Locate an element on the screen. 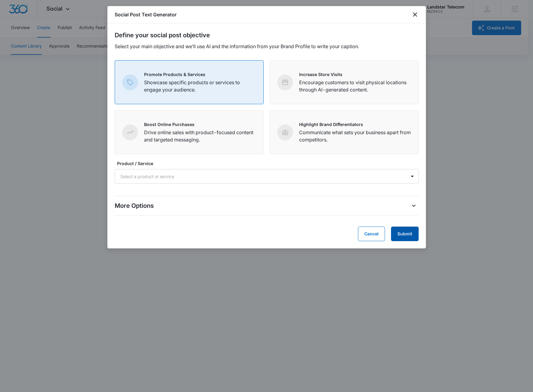  p: Encourage customers to visit physical locations through AI-generated content. is located at coordinates (355, 86).